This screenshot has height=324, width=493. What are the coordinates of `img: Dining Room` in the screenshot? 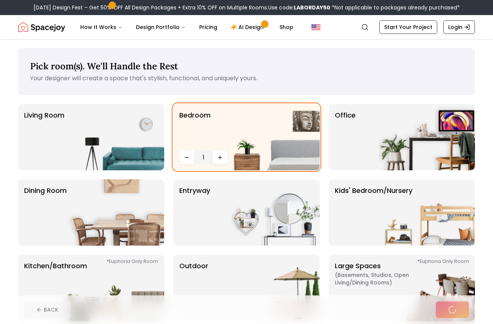 It's located at (116, 213).